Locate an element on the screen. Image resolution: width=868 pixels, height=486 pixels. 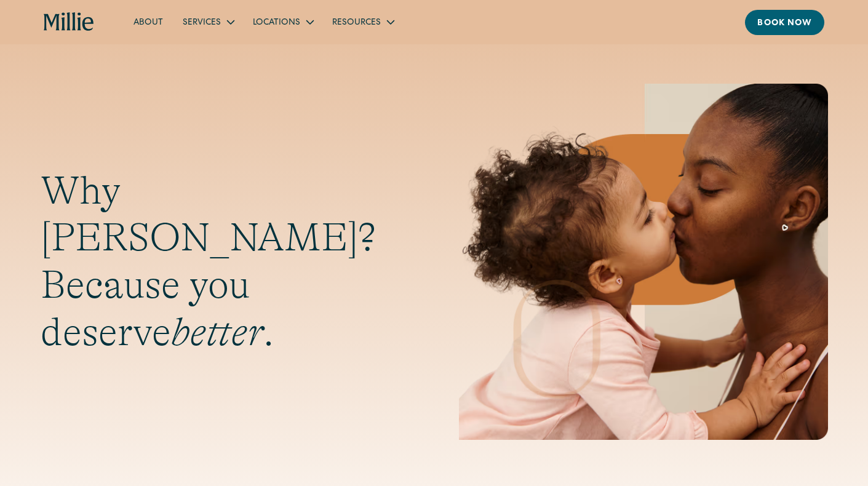
a: home is located at coordinates (69, 22).